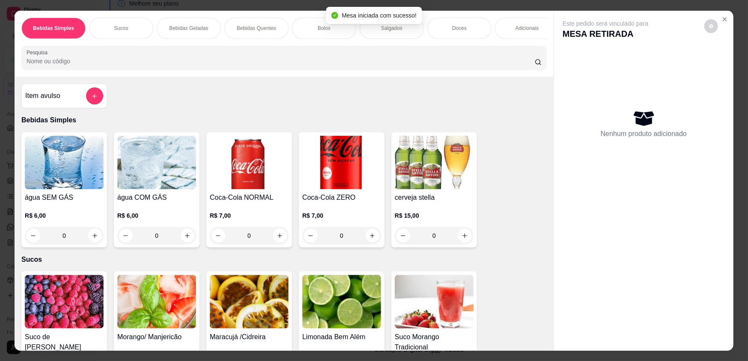  What do you see at coordinates (434, 198) in the screenshot?
I see `h4: cerveja stella` at bounding box center [434, 198].